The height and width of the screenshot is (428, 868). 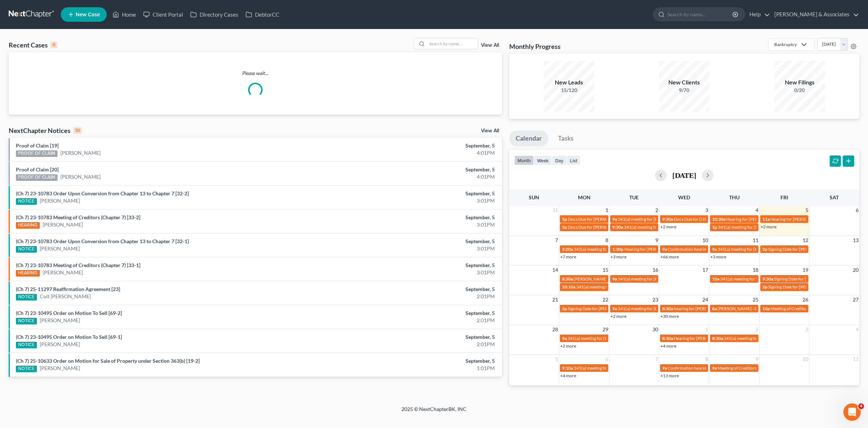 I want to click on span: 9:20a, so click(x=568, y=249).